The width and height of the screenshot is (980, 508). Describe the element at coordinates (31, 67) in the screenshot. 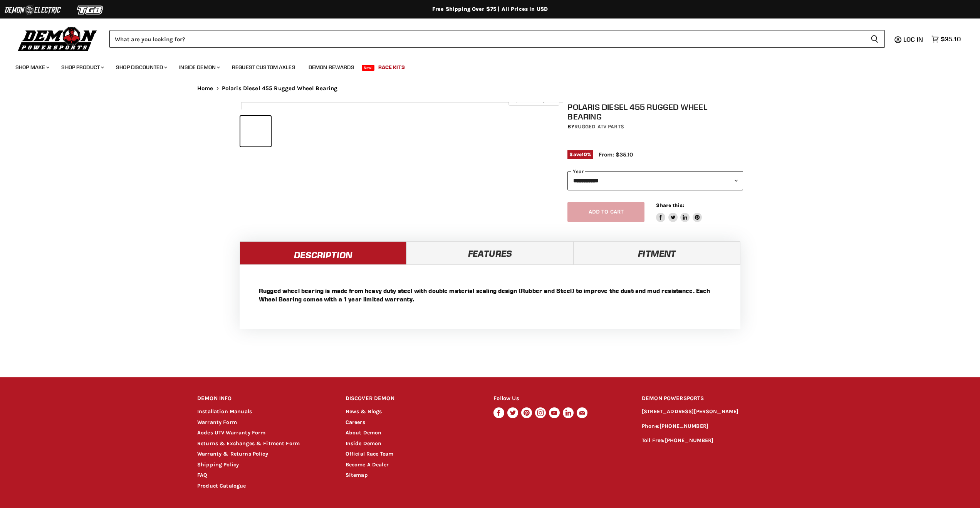

I see `a: Shop Make` at that location.